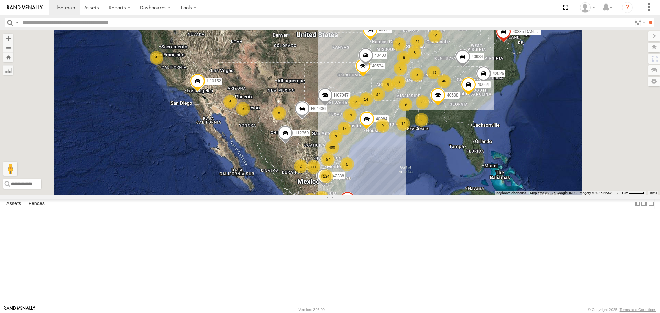 The image size is (660, 313). I want to click on span: 40335 DAÑADO, so click(528, 32).